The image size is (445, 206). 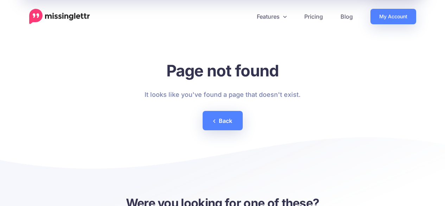 What do you see at coordinates (222, 95) in the screenshot?
I see `p: It looks like you've found a page that doesn't exist.` at bounding box center [222, 95].